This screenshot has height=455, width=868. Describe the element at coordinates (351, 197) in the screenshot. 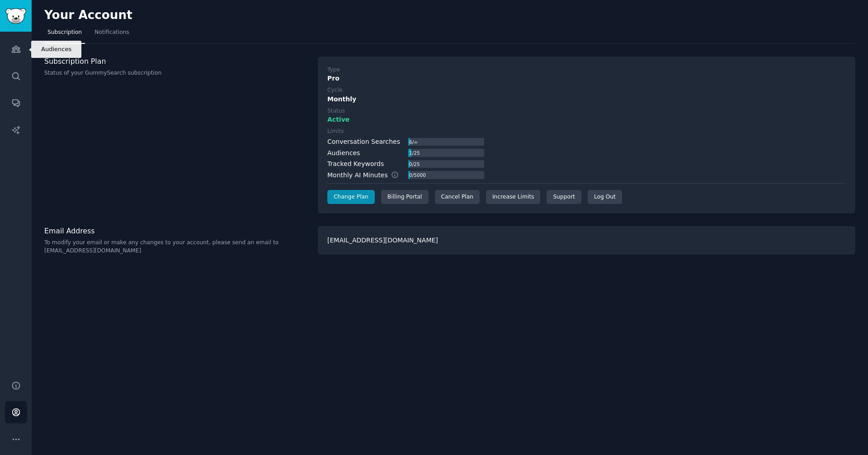

I see `a: Change Plan` at that location.